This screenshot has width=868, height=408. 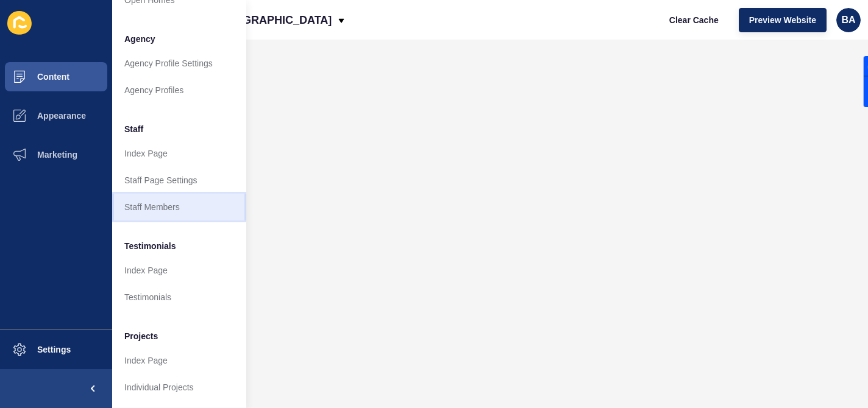 I want to click on a: Agency Profile Settings, so click(x=179, y=64).